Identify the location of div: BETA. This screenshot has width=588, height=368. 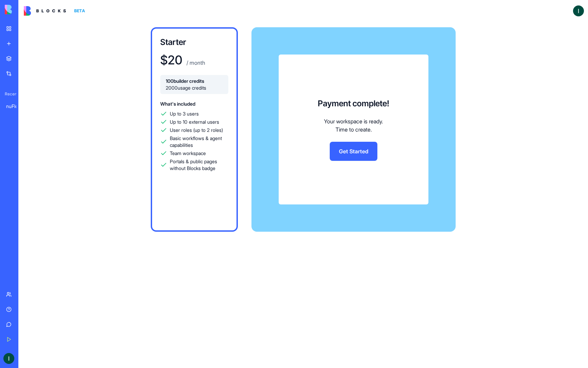
(79, 11).